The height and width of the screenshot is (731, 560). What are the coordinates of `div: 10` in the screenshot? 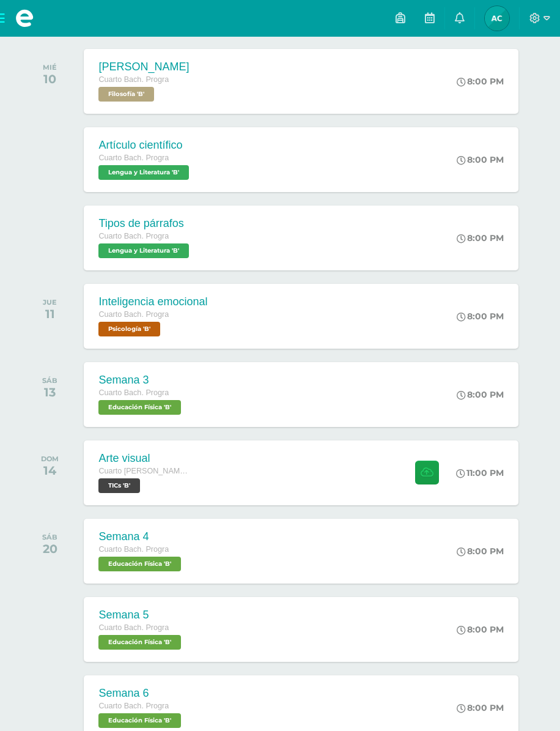 It's located at (50, 79).